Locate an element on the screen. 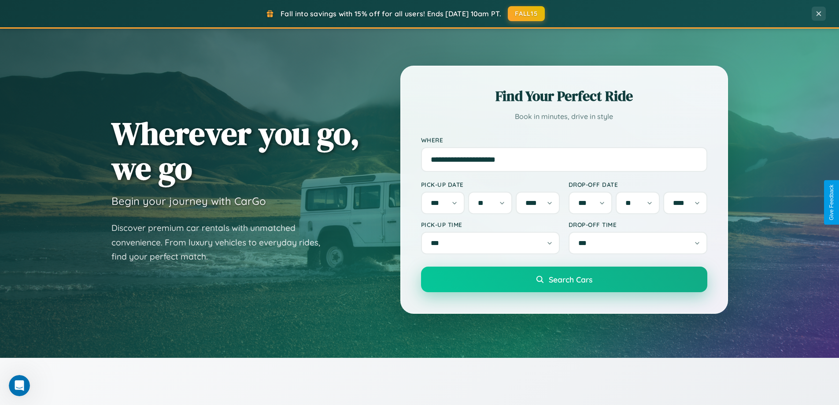 The image size is (839, 405). h3: Begin your journey with CarGo is located at coordinates (188, 201).